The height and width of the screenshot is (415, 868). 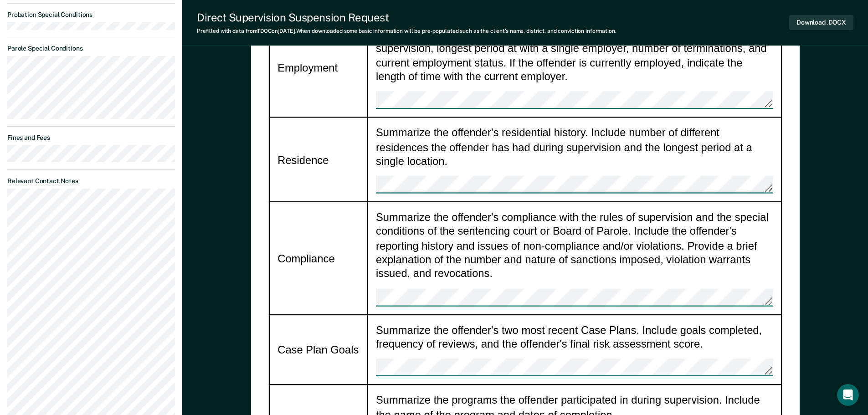 What do you see at coordinates (91, 48) in the screenshot?
I see `dt: Parole Special Conditions` at bounding box center [91, 48].